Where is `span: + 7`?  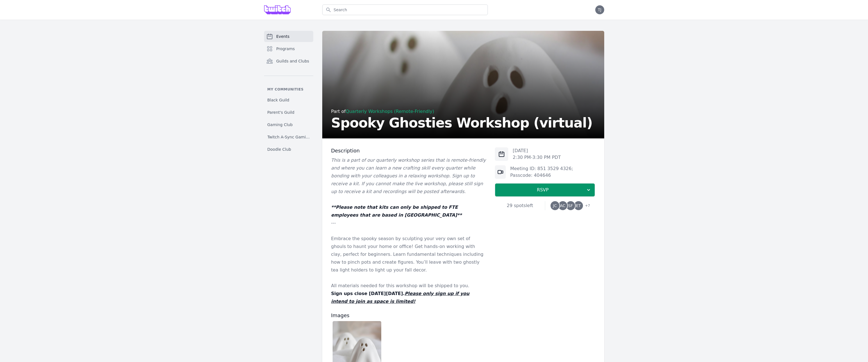
span: + 7 is located at coordinates (586, 206).